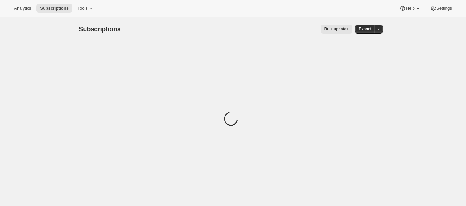 The height and width of the screenshot is (206, 466). Describe the element at coordinates (444, 8) in the screenshot. I see `span: Settings` at that location.